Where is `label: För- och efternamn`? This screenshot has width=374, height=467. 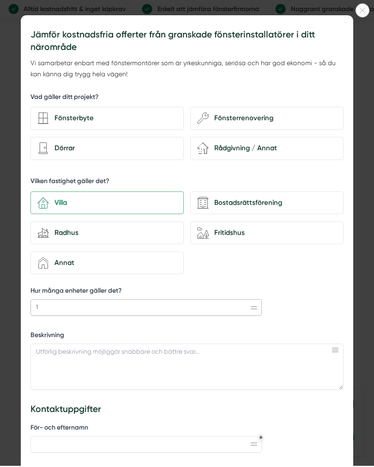 label: För- och efternamn is located at coordinates (146, 430).